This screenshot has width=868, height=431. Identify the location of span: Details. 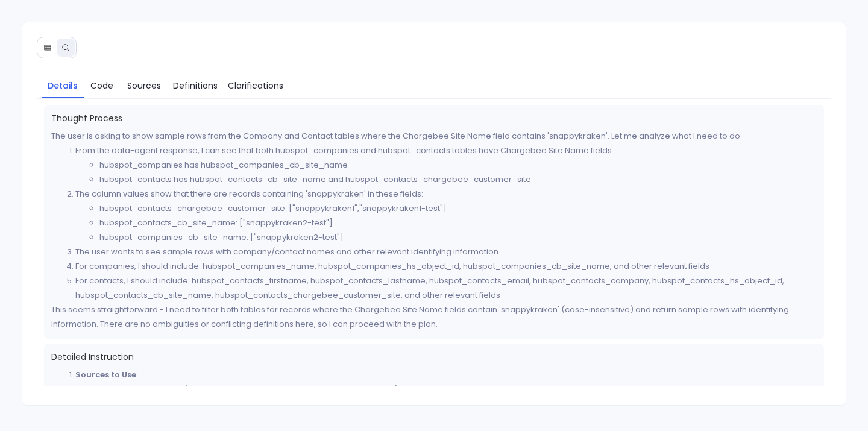
(63, 86).